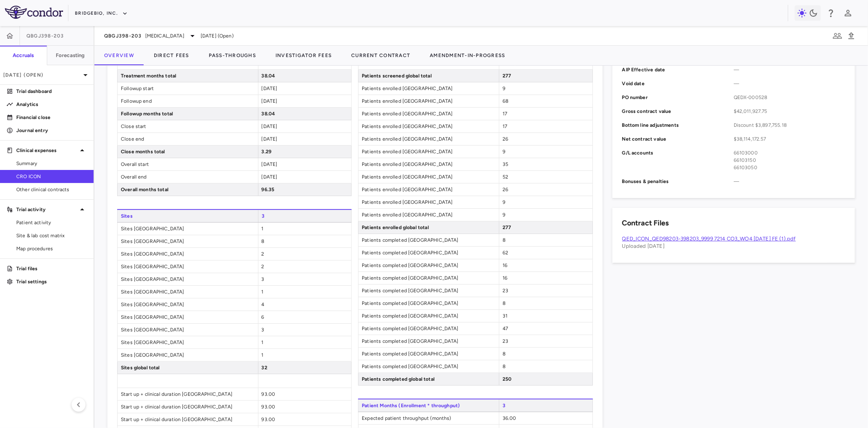  What do you see at coordinates (790, 125) in the screenshot?
I see `div: Discount $3,897,755.18` at bounding box center [790, 125].